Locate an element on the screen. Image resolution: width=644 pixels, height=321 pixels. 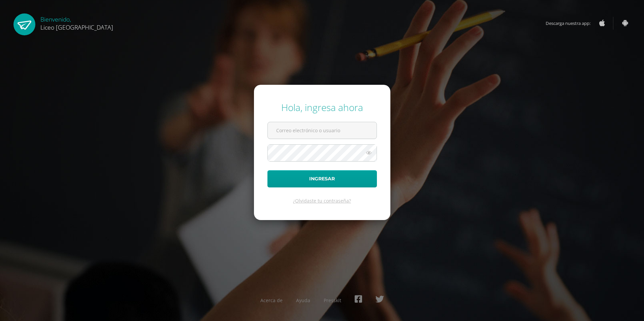
a: ¿Olvidaste tu contraseña? is located at coordinates (322, 200).